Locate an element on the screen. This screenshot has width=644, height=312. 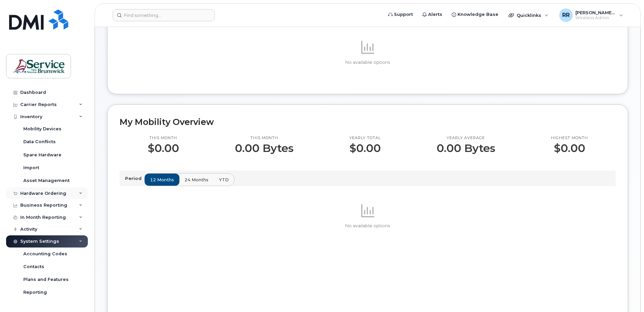
span: 24 months is located at coordinates (196, 180).